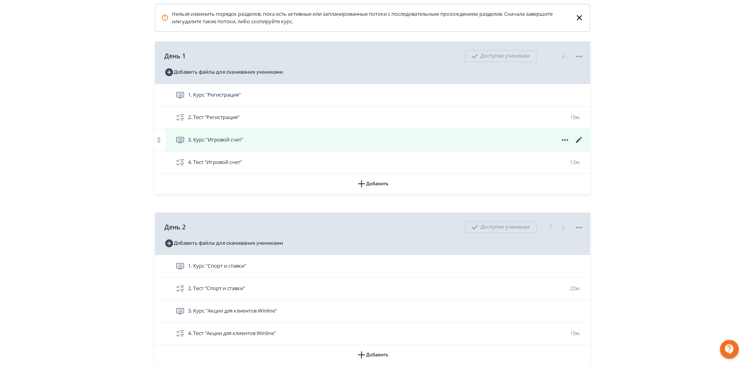  What do you see at coordinates (373, 266) in the screenshot?
I see `div: 1. Курс "Спорт и ставки"` at bounding box center [373, 266].